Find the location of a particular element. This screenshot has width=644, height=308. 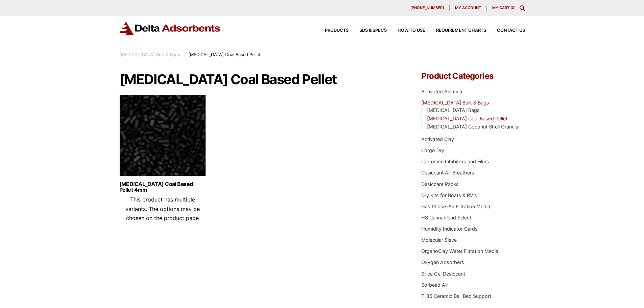

a: Products is located at coordinates (331, 30).